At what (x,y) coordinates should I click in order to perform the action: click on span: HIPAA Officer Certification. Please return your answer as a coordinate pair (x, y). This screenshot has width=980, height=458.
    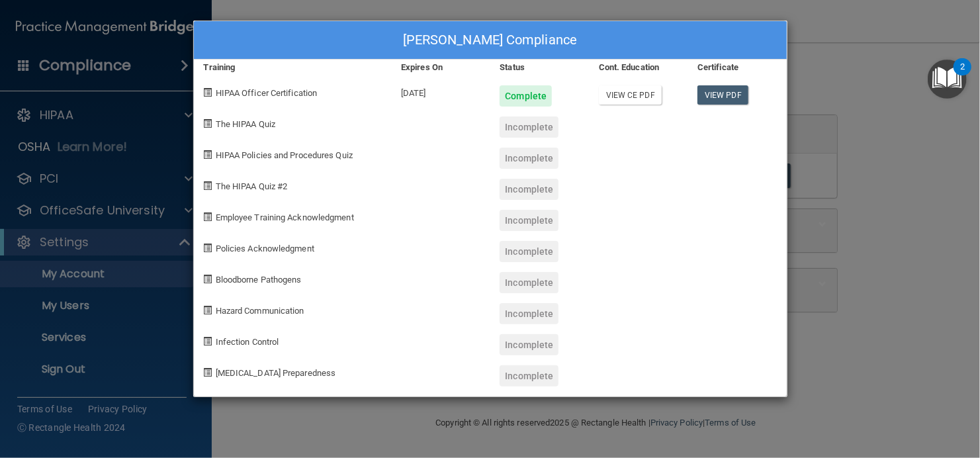
    Looking at the image, I should click on (267, 92).